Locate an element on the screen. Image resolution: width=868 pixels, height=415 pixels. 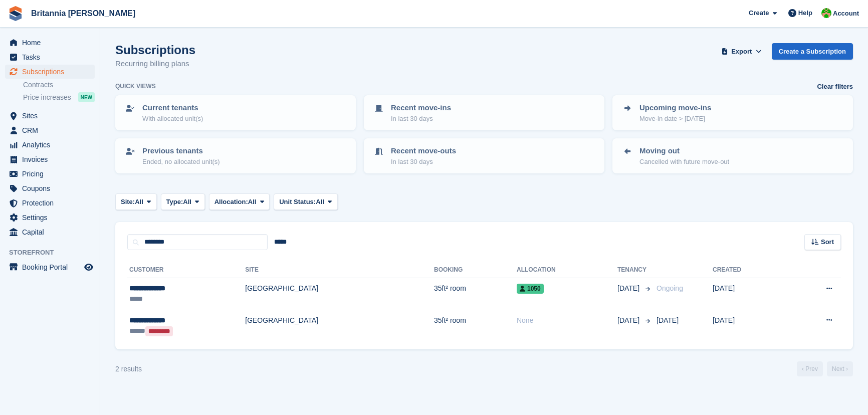
span: Booking Portal is located at coordinates (52, 267).